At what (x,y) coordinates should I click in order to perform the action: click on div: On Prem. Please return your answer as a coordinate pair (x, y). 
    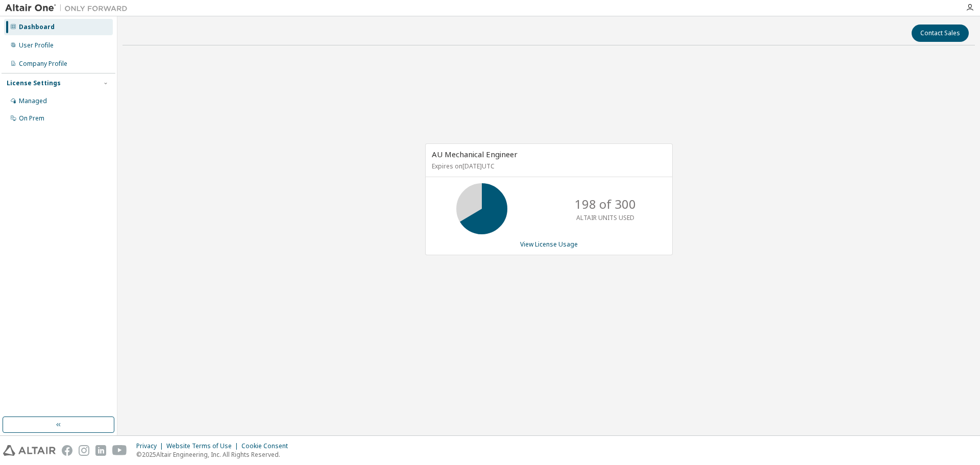
    Looking at the image, I should click on (31, 118).